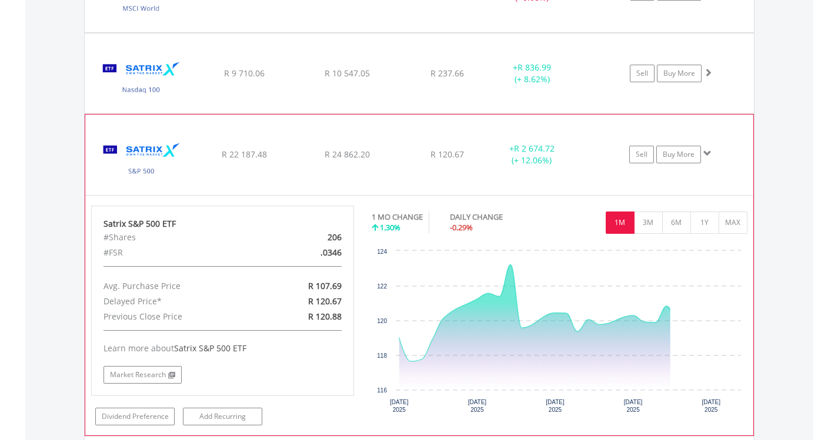 The image size is (838, 440). Describe the element at coordinates (381, 356) in the screenshot. I see `text: 118` at that location.